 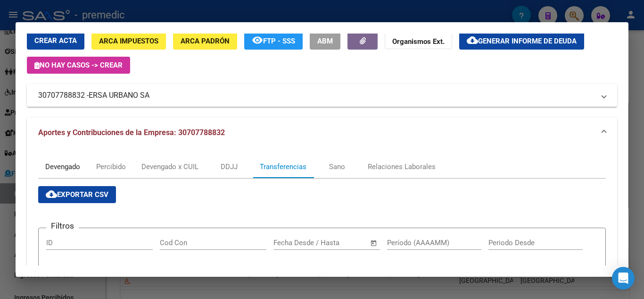 What do you see at coordinates (132, 132) in the screenshot?
I see `span: Aportes y Contribuciones de la Empresa: 30707788832` at bounding box center [132, 132].